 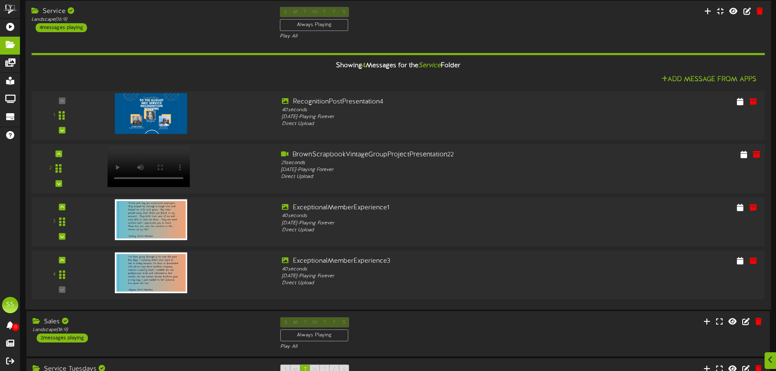 I want to click on span: 4, so click(x=364, y=66).